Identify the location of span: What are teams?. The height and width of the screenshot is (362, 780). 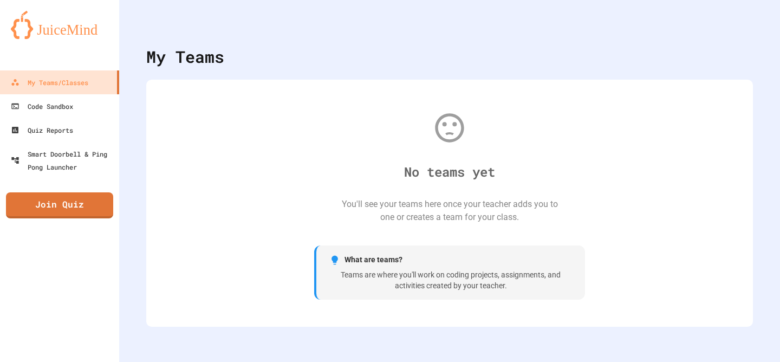
(373, 260).